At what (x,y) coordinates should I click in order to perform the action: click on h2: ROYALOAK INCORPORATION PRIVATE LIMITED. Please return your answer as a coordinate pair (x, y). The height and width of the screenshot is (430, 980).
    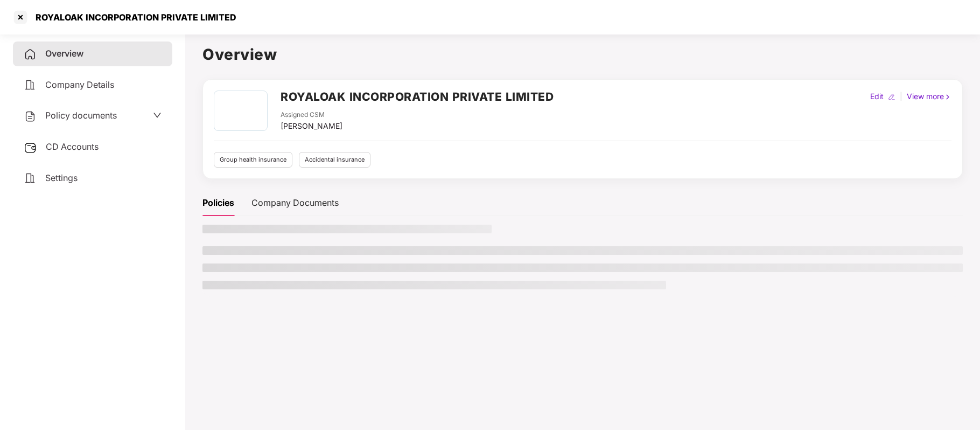
    Looking at the image, I should click on (417, 96).